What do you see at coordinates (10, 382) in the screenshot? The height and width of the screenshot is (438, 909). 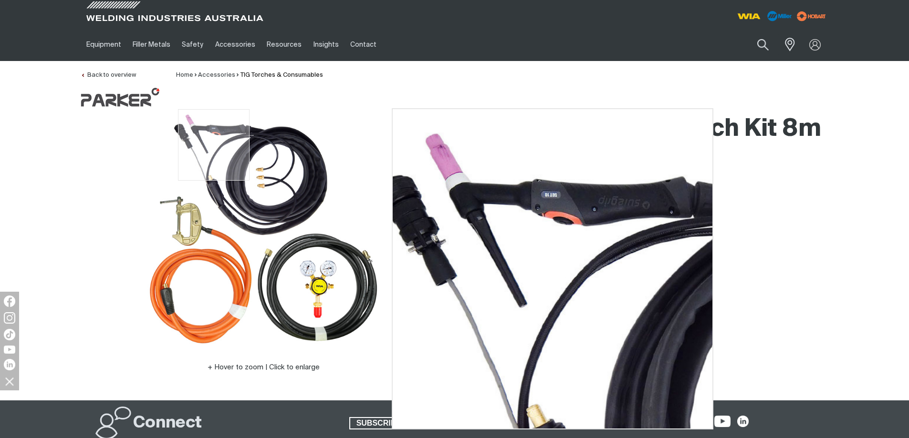 I see `img: hide socials` at bounding box center [10, 382].